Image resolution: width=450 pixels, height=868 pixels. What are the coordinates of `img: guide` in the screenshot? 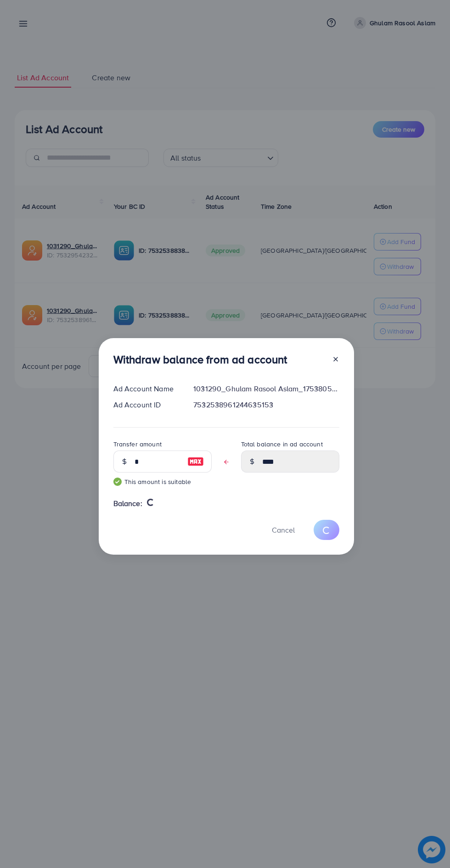 It's located at (117, 481).